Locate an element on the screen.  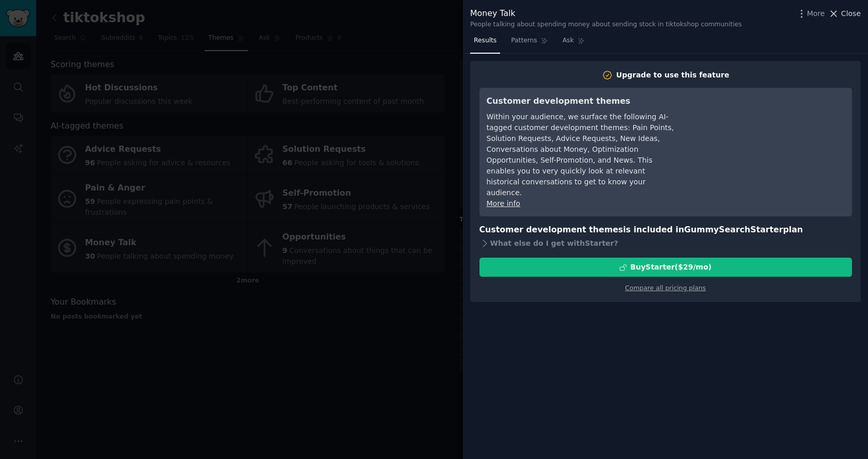
a: Results is located at coordinates (485, 43).